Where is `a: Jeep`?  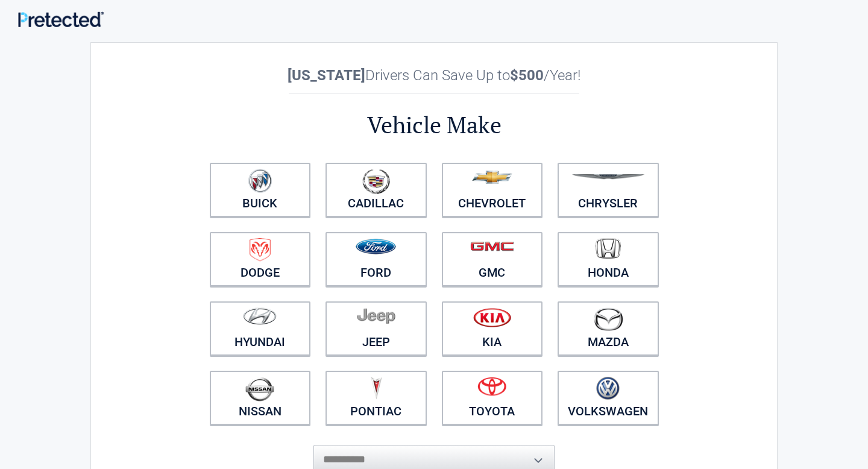
a: Jeep is located at coordinates (376, 329).